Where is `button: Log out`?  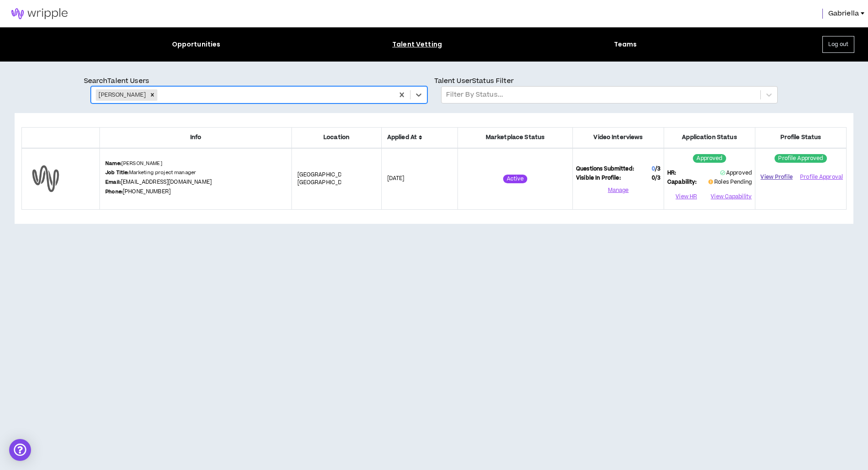
button: Log out is located at coordinates (838, 44).